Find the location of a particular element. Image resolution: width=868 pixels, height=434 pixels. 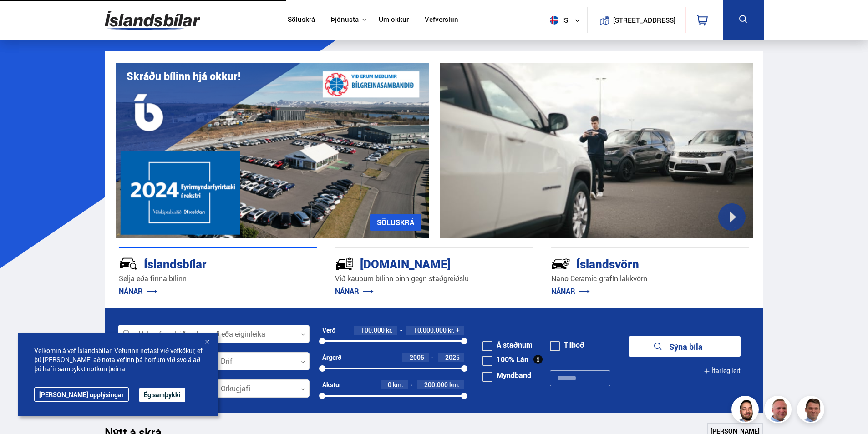

p: Nano Ceramic grafín lakkvörn is located at coordinates (650, 279).